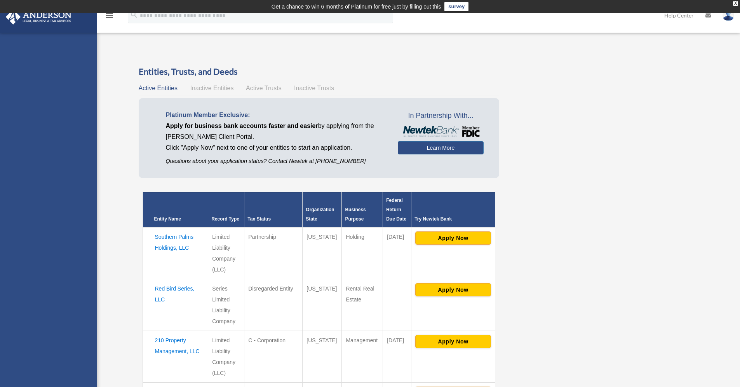 The width and height of the screenshot is (740, 387). Describe the element at coordinates (356, 7) in the screenshot. I see `div: Get a chance to win 6 months of Platinum for free just by filling out this` at that location.